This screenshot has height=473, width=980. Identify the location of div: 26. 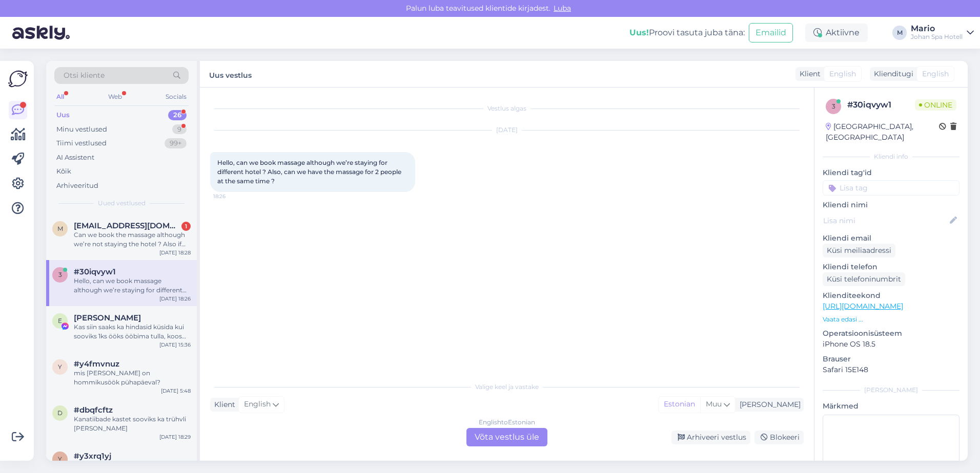
(177, 115).